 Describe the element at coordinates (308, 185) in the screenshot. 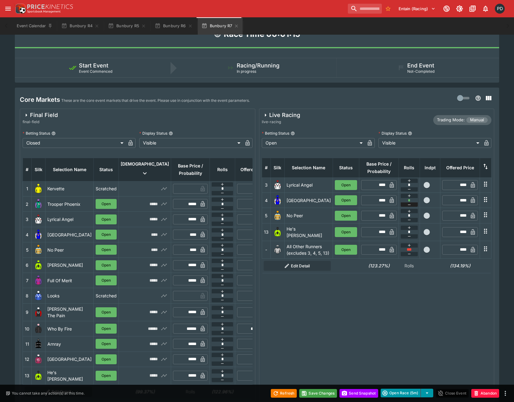

I see `td: Lyrical Angel` at that location.